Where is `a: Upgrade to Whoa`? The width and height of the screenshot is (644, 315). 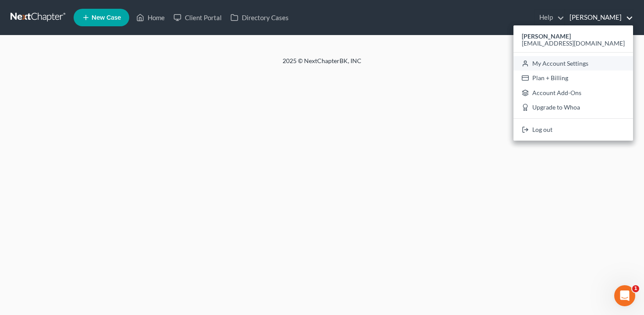
a: Upgrade to Whoa is located at coordinates (573, 108).